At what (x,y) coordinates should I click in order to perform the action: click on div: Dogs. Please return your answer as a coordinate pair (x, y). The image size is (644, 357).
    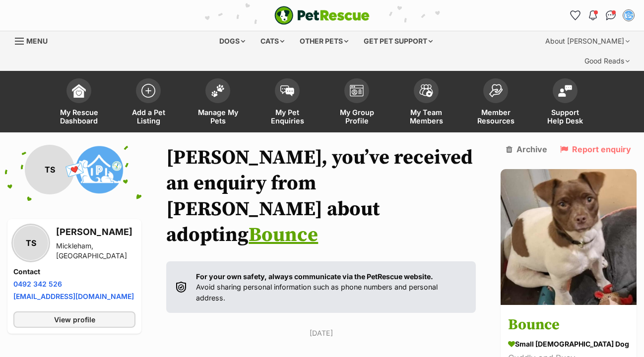
    Looking at the image, I should click on (232, 41).